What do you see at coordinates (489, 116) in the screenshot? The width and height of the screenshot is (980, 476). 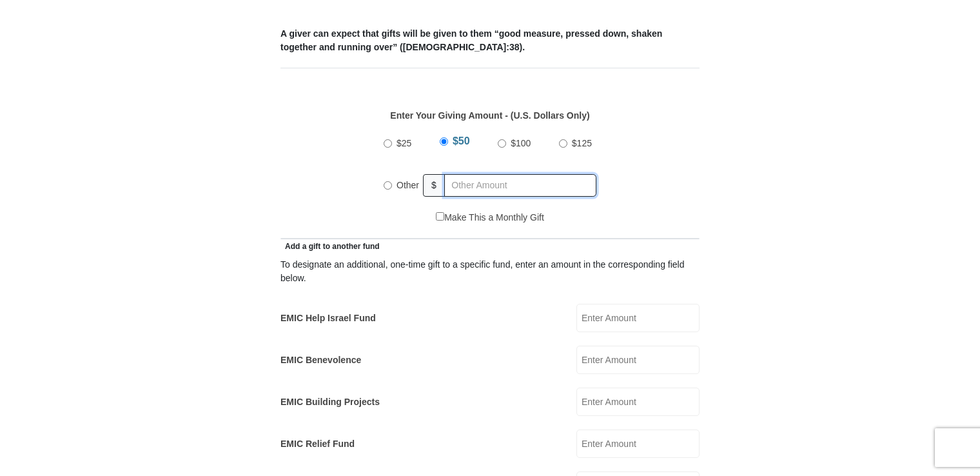 I see `strong: Enter Your Giving Amount - (U.S. Dollars Only)` at bounding box center [489, 116].